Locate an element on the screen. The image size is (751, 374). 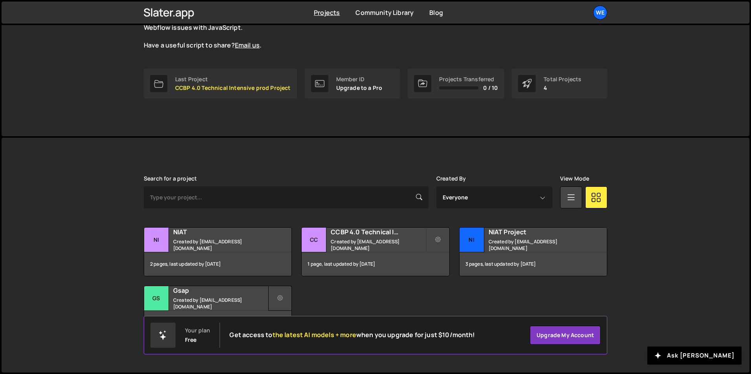
div: Projects Transferred is located at coordinates (468, 79).